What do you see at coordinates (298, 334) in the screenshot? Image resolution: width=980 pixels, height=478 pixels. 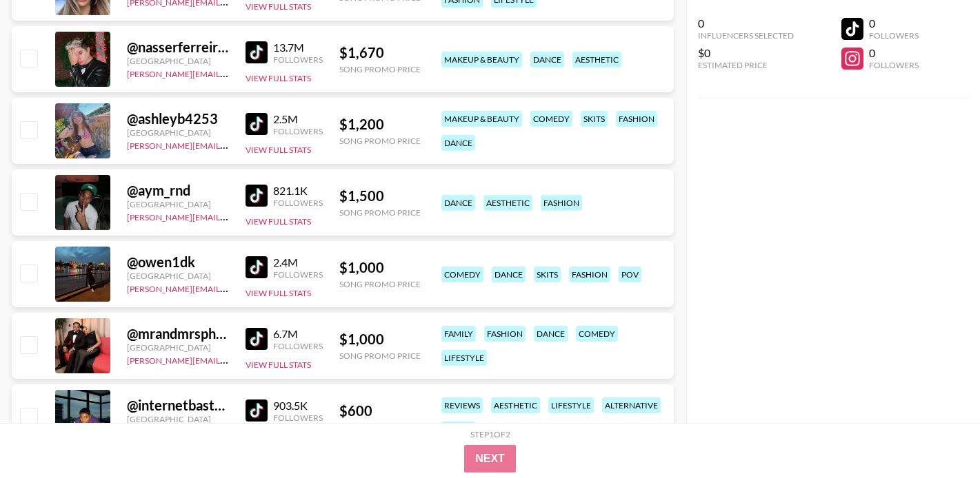 I see `div: 6.7M` at bounding box center [298, 334].